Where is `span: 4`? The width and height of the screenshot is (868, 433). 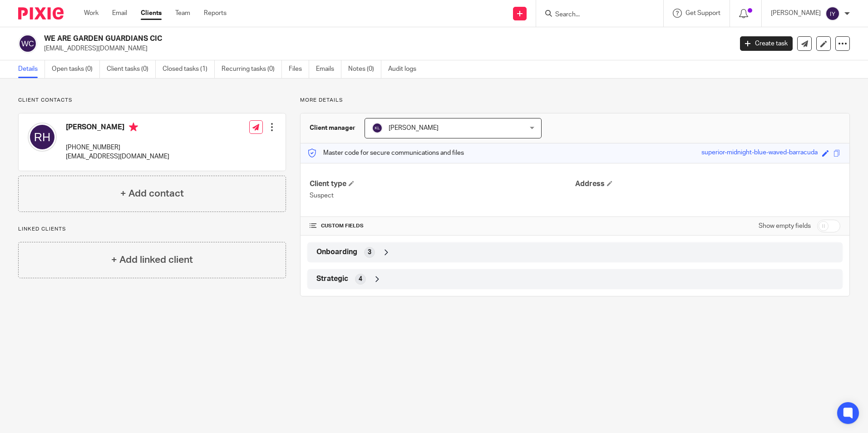
span: 4 is located at coordinates (361, 280).